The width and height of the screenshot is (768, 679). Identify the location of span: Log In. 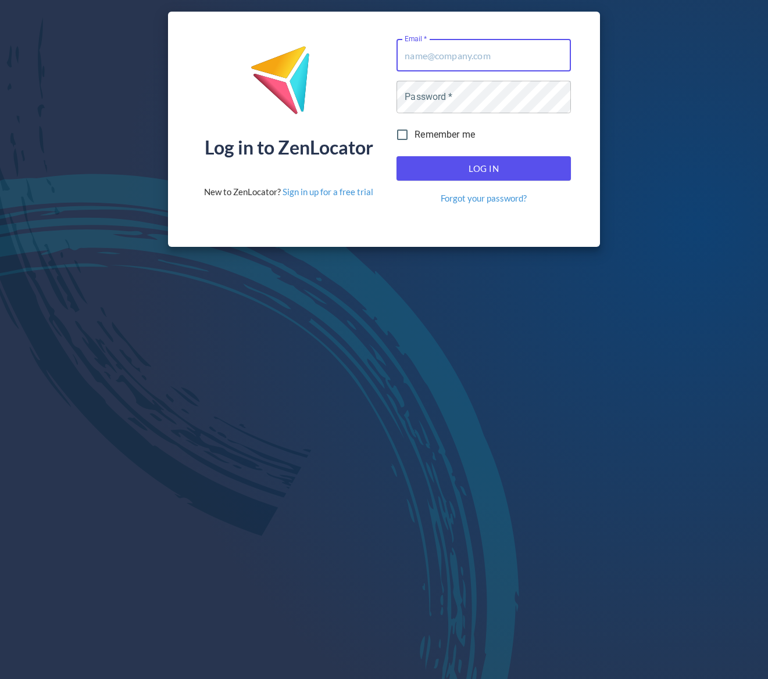
(483, 168).